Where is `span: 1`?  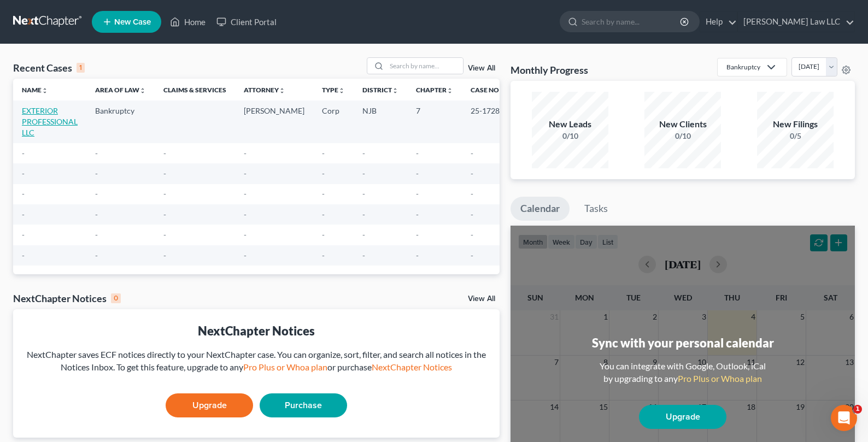 span: 1 is located at coordinates (858, 410).